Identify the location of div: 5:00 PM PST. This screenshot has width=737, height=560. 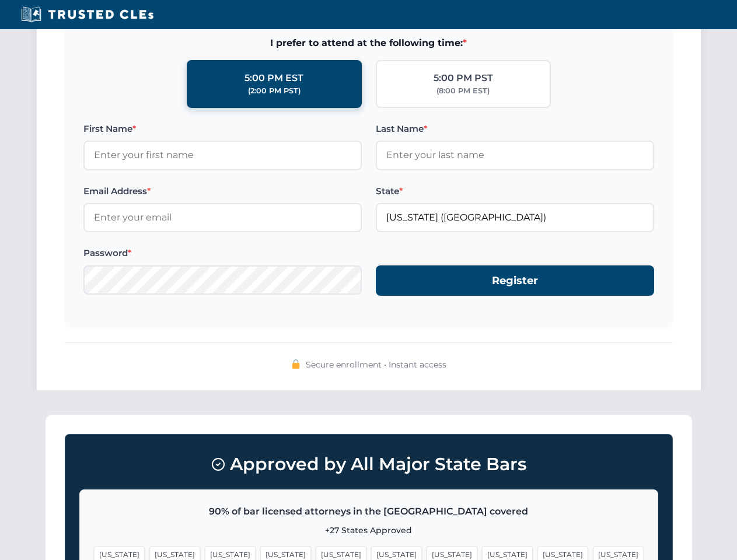
(463, 78).